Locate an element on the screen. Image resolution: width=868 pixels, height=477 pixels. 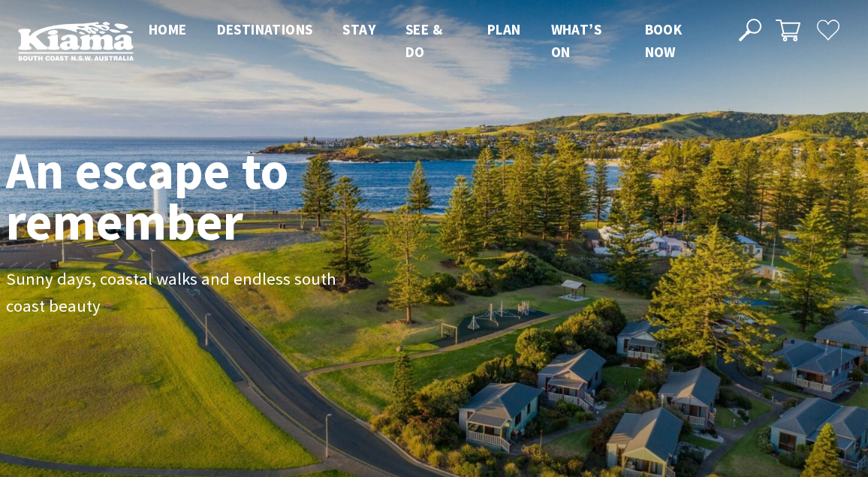
p: Sunny days, coastal walks and endless south coast beauty is located at coordinates (175, 292).